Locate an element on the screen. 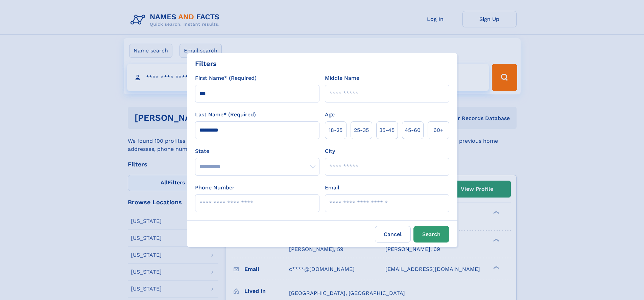 The image size is (644, 300). span: 18‑25 is located at coordinates (335, 130).